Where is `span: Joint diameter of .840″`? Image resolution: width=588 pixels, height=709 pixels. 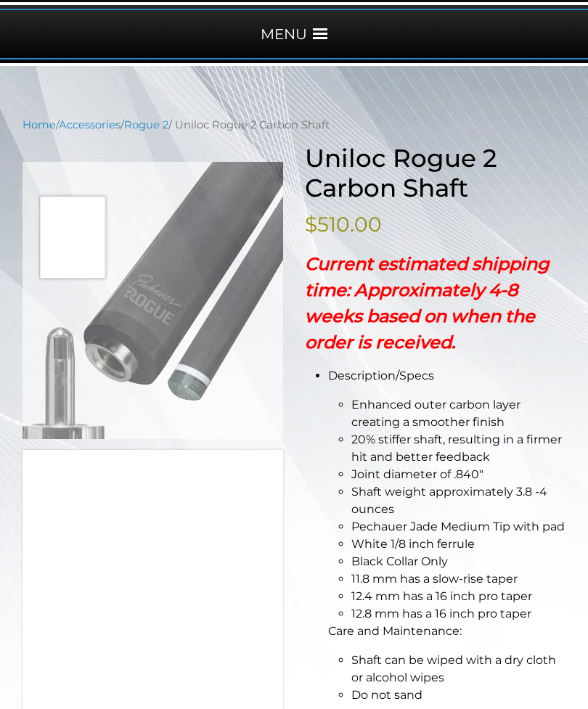
span: Joint diameter of .840″ is located at coordinates (418, 474).